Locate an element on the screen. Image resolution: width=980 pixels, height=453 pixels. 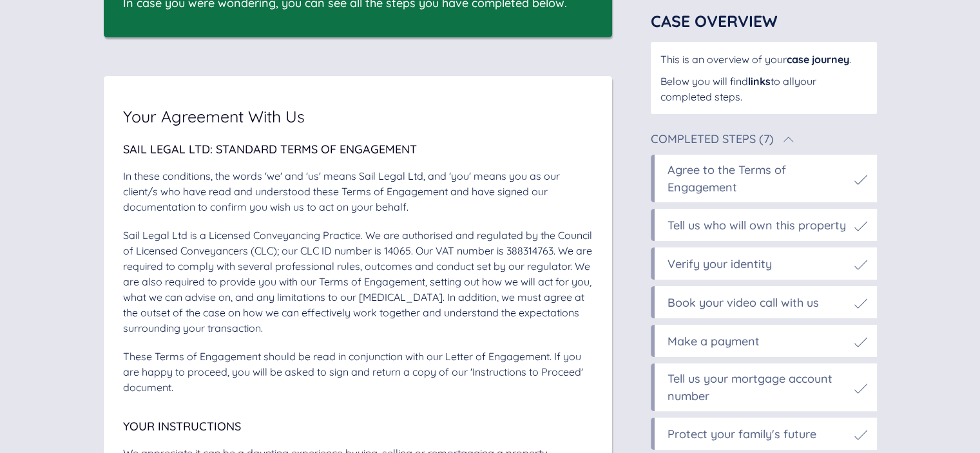
div: Tell us your mortgage account number is located at coordinates (758, 387).